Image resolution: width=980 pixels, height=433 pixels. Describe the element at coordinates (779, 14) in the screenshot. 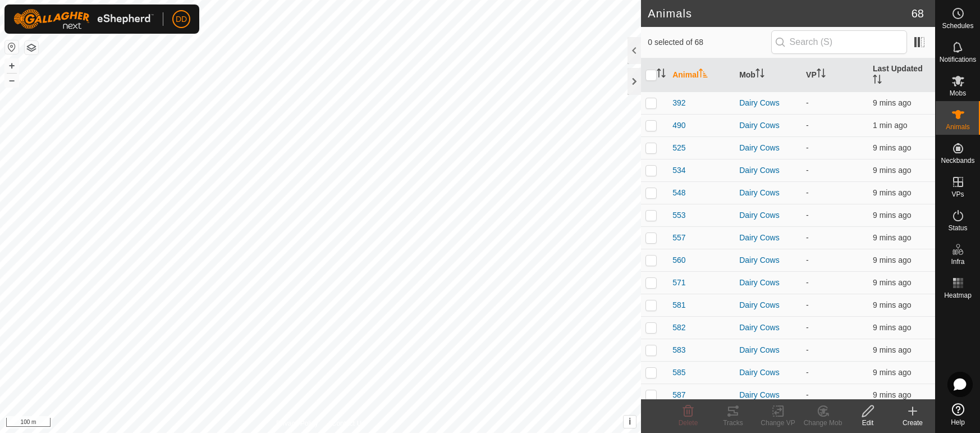

I see `h2: Animals` at that location.